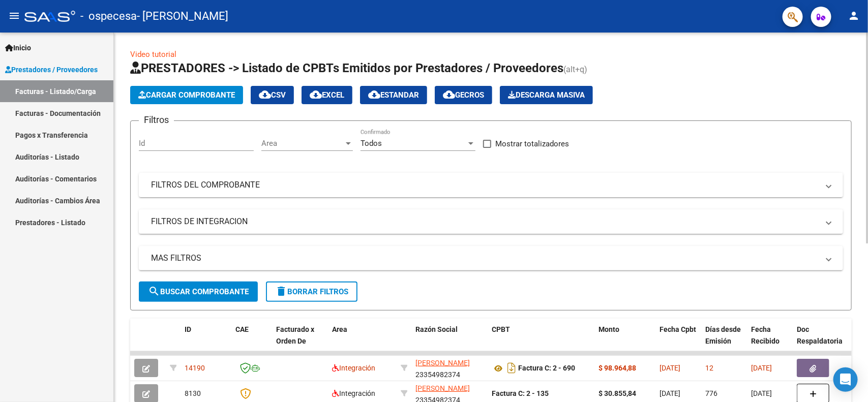 The height and width of the screenshot is (402, 868). I want to click on mat-panel-title: MAS FILTROS, so click(485, 258).